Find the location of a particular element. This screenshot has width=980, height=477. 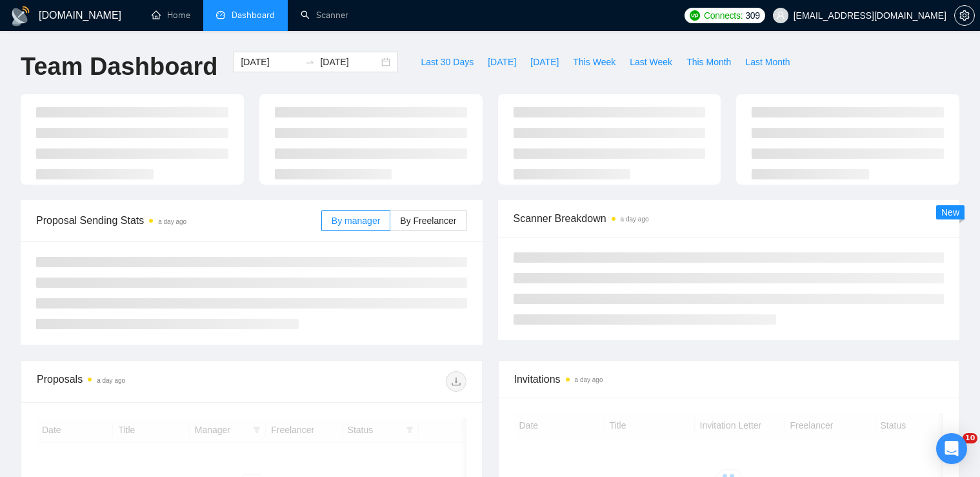

span: setting is located at coordinates (964, 16).